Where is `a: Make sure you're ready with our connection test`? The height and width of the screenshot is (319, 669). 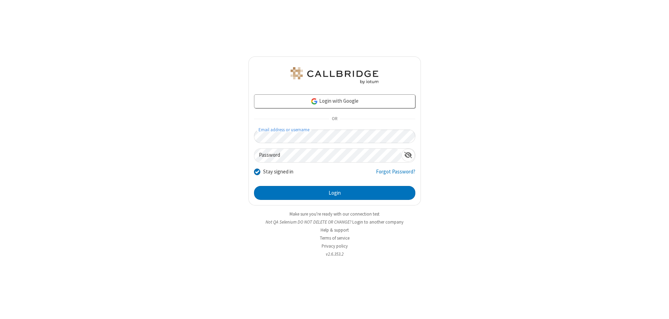 a: Make sure you're ready with our connection test is located at coordinates (334, 214).